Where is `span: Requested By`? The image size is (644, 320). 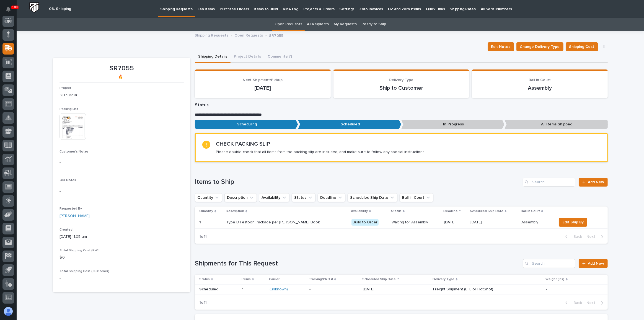
span: Requested By is located at coordinates (71, 208).